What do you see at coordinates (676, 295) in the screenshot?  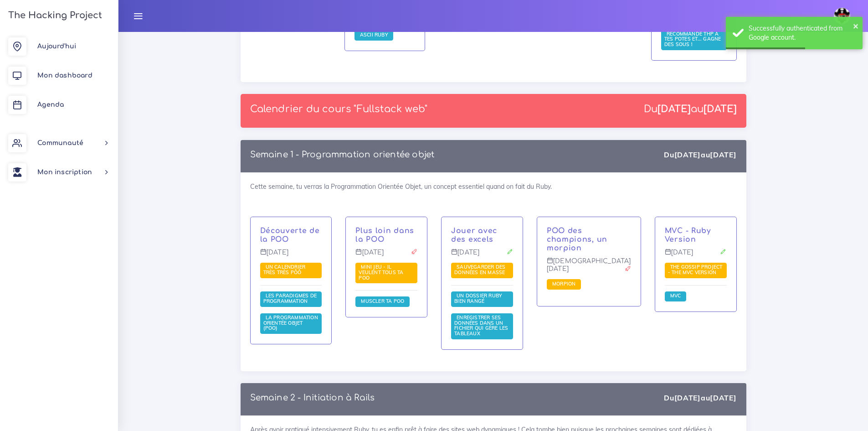 I see `span: MVC` at bounding box center [676, 295].